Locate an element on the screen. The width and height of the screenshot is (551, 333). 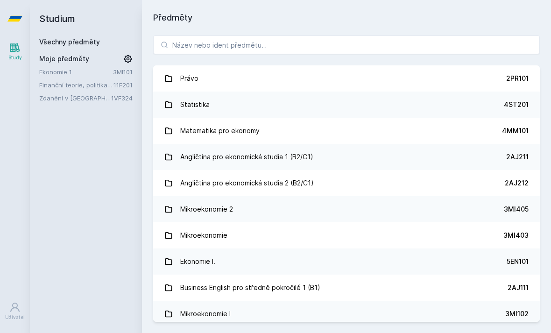
div: Business English pro středně pokročilé 1 (B1) is located at coordinates (251, 288).